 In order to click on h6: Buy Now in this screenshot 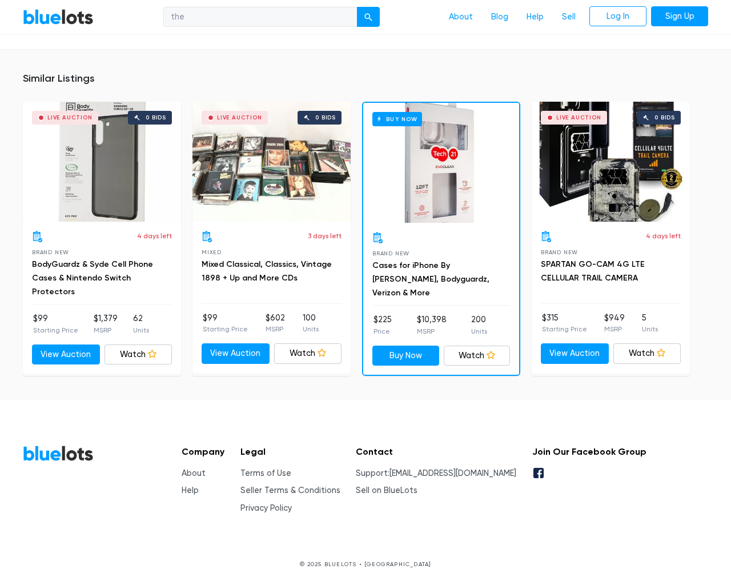, I will do `click(397, 119)`.